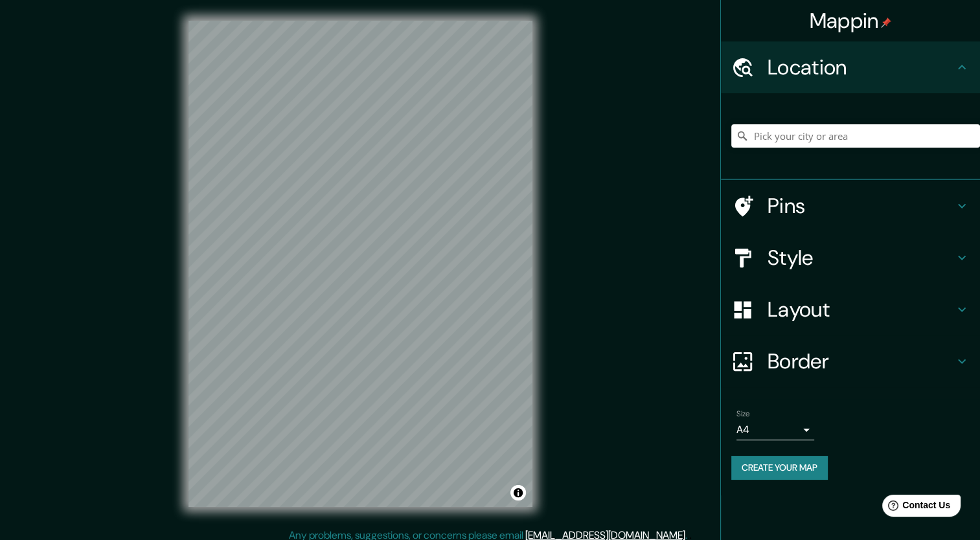  Describe the element at coordinates (850, 309) in the screenshot. I see `div: Layout` at that location.